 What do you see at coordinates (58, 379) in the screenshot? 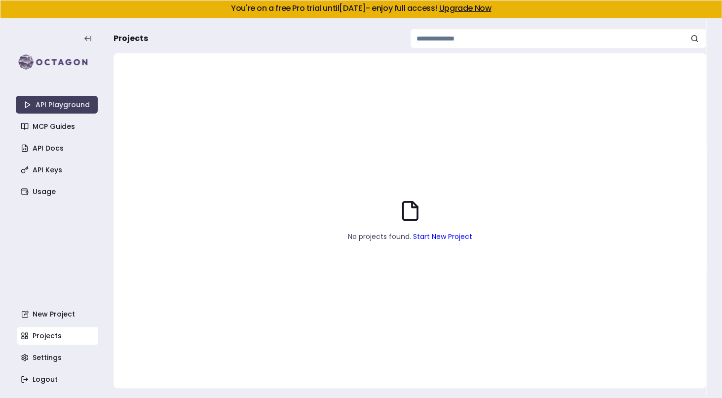
I see `a: Logout` at bounding box center [58, 379].